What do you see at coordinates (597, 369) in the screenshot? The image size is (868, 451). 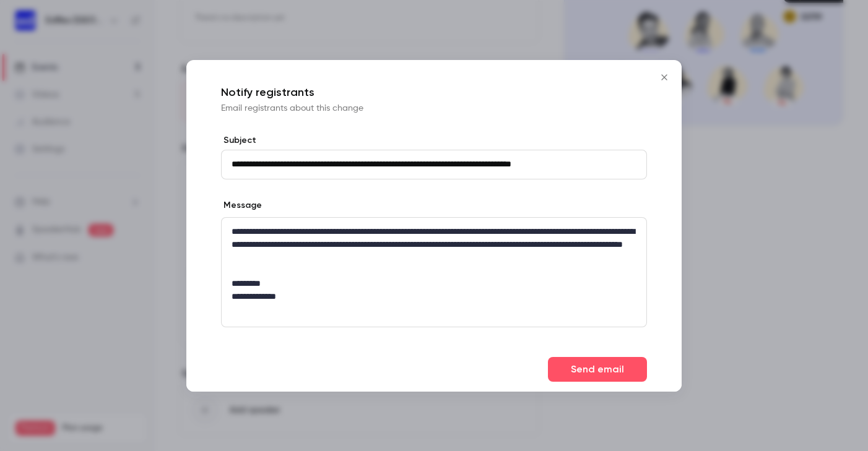 I see `button: Send email` at bounding box center [597, 369].